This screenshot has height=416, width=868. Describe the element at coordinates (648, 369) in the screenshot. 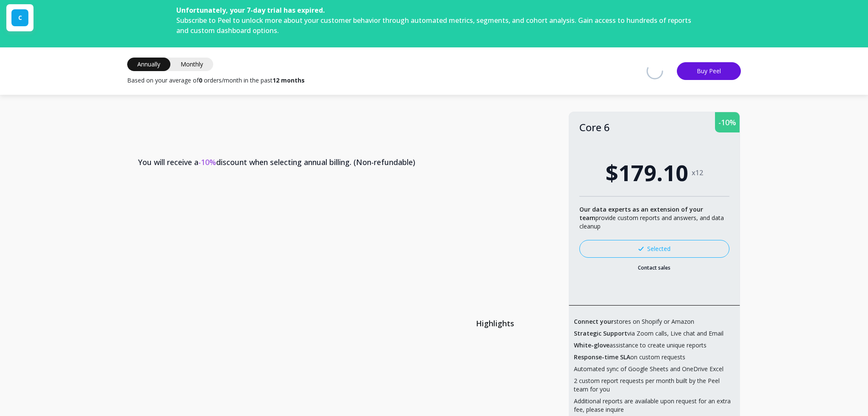

I see `span: Automated sync of Google Sheets and OneDrive Excel` at that location.